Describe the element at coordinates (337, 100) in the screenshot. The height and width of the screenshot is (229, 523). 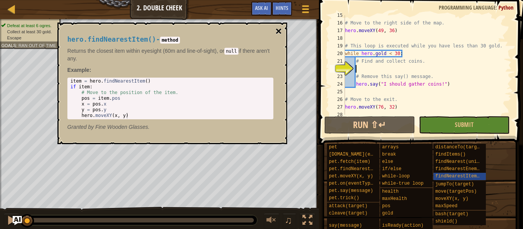
I see `div: 26` at that location.